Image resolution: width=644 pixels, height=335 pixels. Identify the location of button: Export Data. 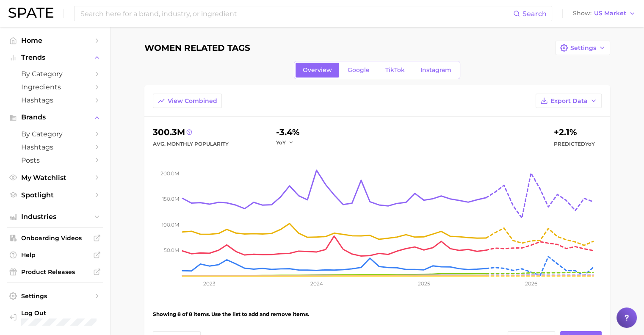
(569, 101).